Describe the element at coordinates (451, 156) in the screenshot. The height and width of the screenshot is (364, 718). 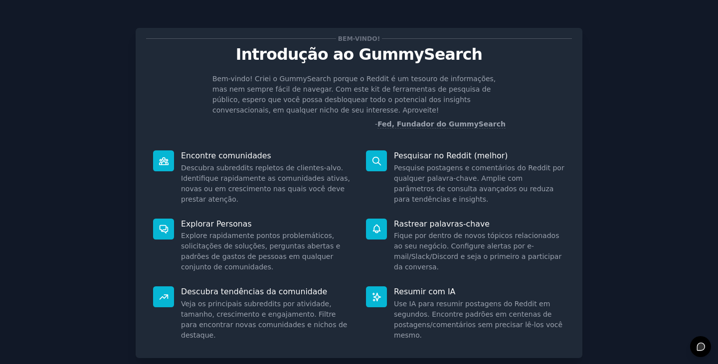
I see `font: Pesquisar no Reddit (melhor)` at that location.